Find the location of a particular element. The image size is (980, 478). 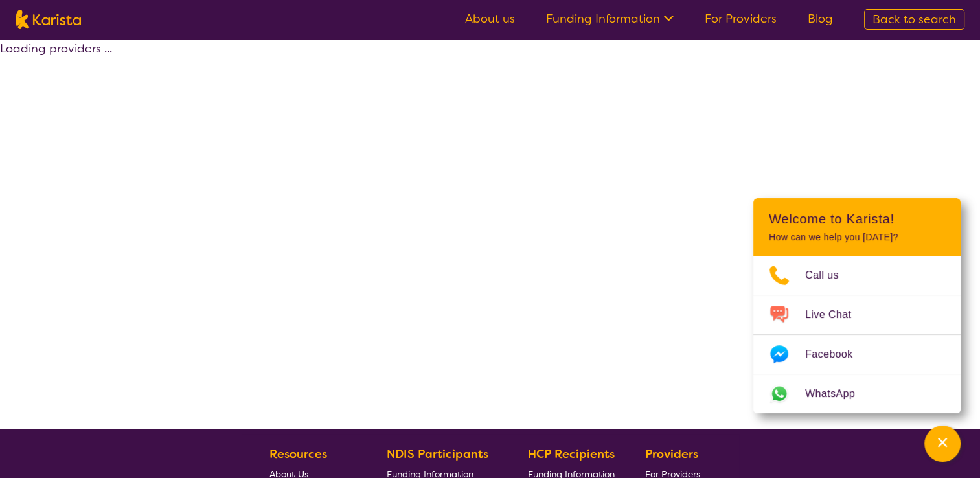

div: Channel Menu is located at coordinates (857, 306).